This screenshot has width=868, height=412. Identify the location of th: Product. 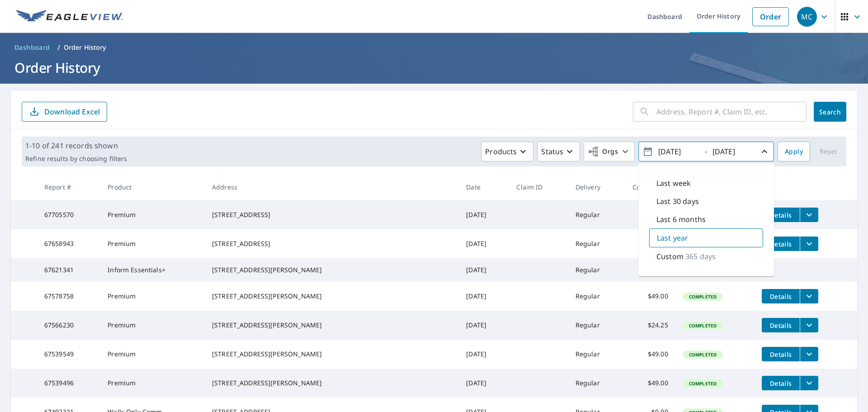
(152, 187).